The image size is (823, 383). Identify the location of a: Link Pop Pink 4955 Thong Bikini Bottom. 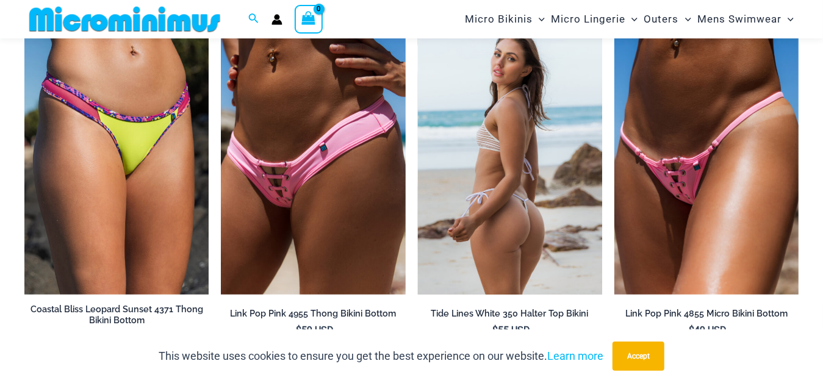
(313, 316).